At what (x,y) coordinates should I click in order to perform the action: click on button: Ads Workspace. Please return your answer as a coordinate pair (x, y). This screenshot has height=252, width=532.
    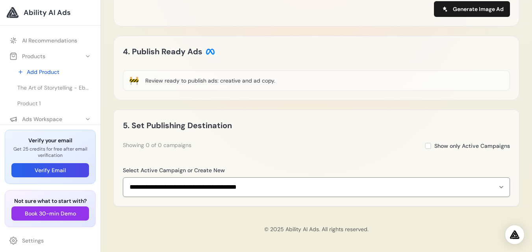
    Looking at the image, I should click on (50, 119).